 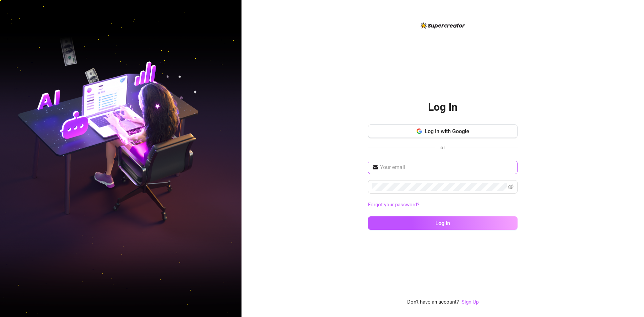 I want to click on span: or, so click(x=443, y=148).